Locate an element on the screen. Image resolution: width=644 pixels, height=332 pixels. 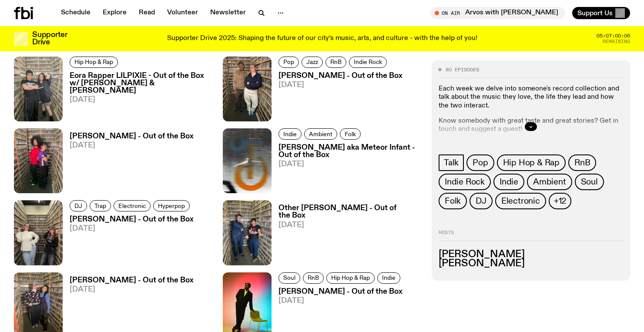
span: Jazz is located at coordinates (312, 62).